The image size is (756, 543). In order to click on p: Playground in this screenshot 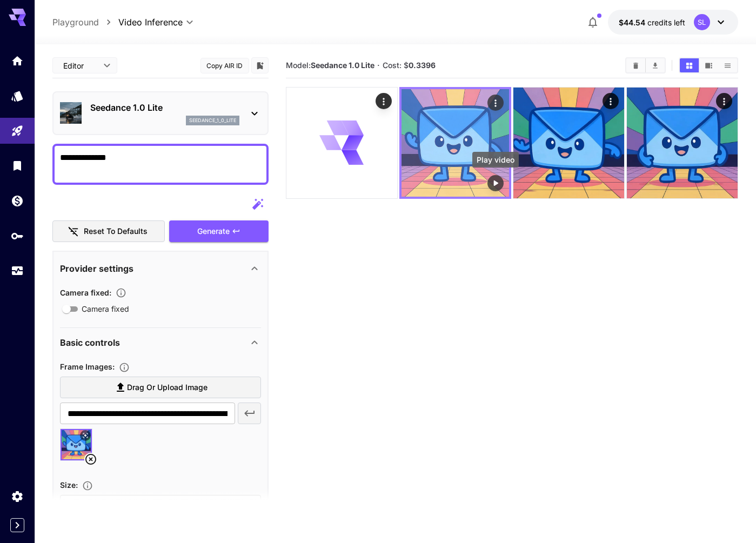, I will do `click(76, 22)`.